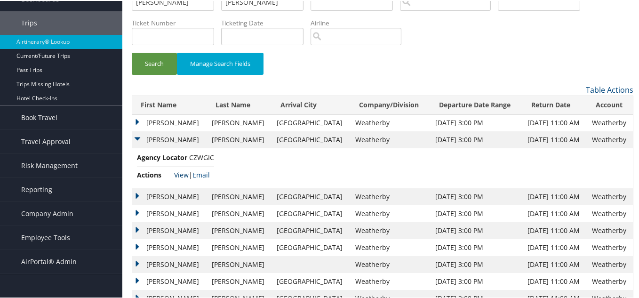  I want to click on th: Arrival City: activate to sort column ascending, so click(311, 104).